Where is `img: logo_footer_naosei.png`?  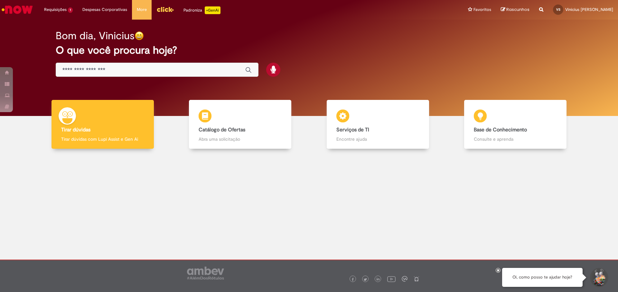
img: logo_footer_naosei.png is located at coordinates (416, 279).